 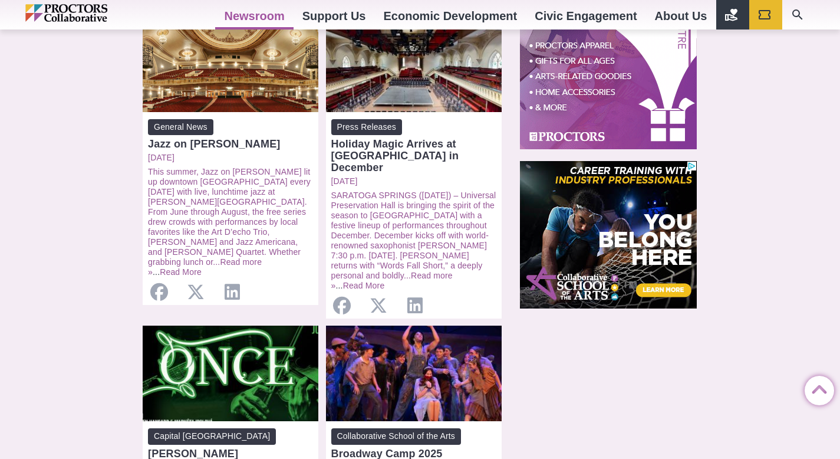 I want to click on span: Press Releases, so click(x=367, y=127).